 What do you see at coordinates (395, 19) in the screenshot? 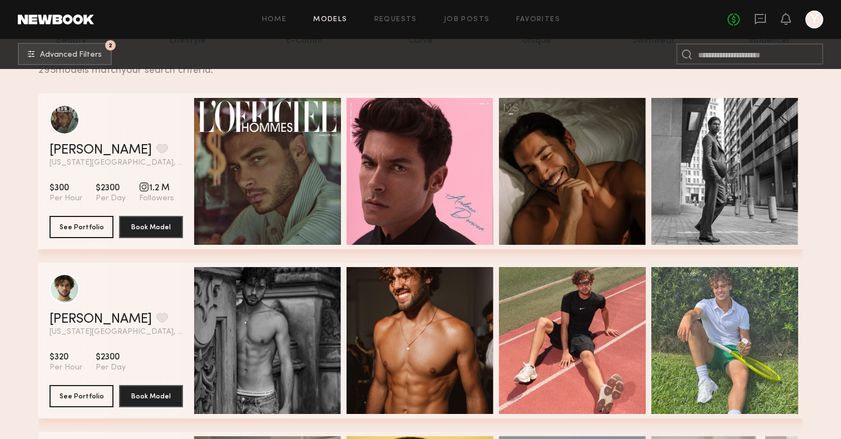
I see `a: Requests` at bounding box center [395, 19].